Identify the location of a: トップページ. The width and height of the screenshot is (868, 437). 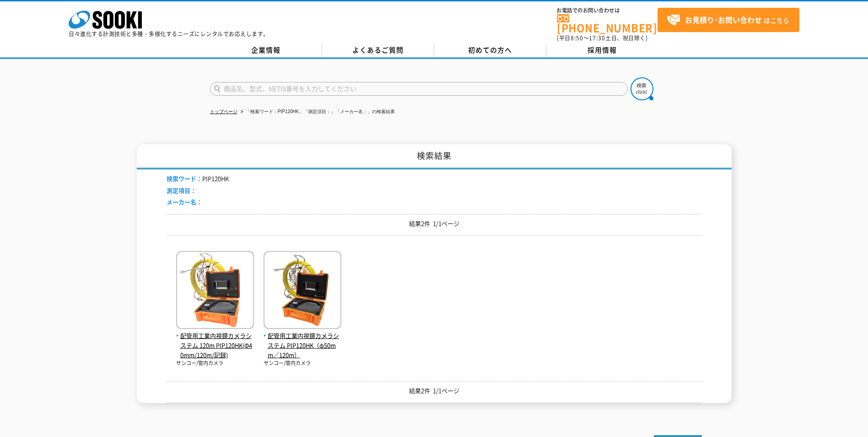
(224, 111).